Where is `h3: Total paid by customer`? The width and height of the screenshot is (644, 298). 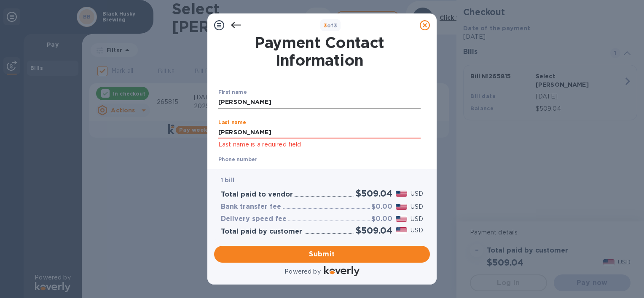 h3: Total paid by customer is located at coordinates (261, 232).